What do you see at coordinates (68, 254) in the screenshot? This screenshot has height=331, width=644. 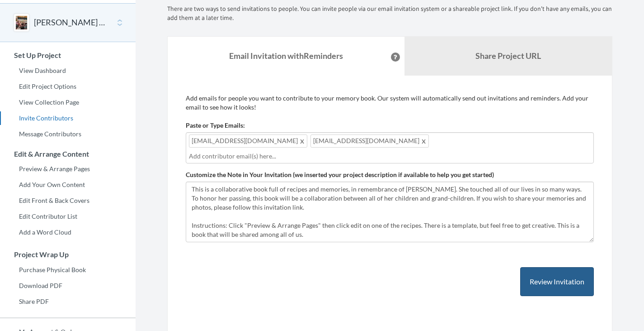 I see `h3: Project Wrap Up` at bounding box center [68, 254].